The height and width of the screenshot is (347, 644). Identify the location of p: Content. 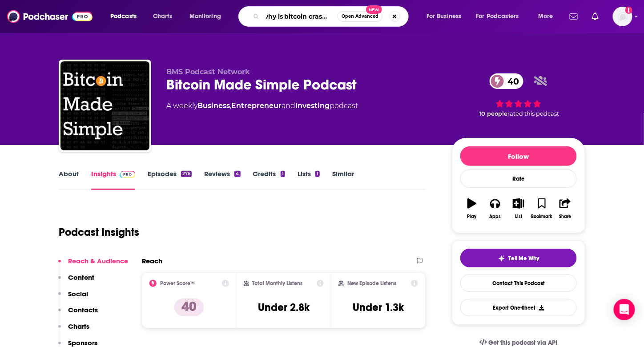
(81, 277).